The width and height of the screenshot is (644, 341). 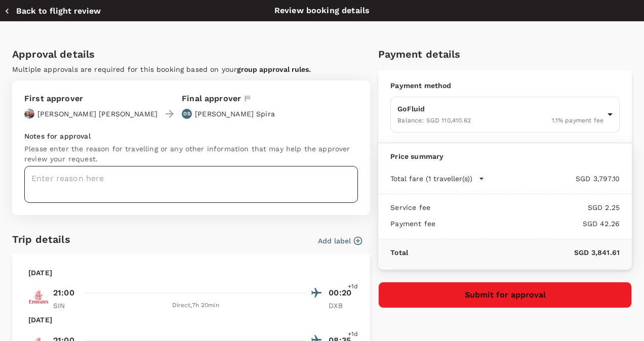 I want to click on p: 21:00, so click(x=64, y=293).